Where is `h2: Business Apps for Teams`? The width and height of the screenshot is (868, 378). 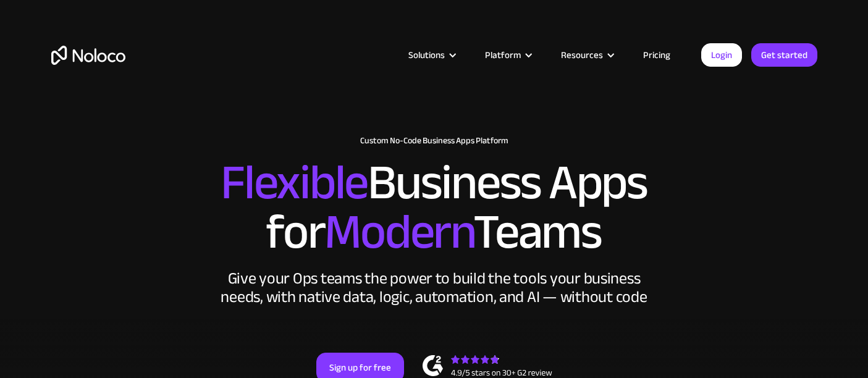
h2: Business Apps for Teams is located at coordinates (434, 208).